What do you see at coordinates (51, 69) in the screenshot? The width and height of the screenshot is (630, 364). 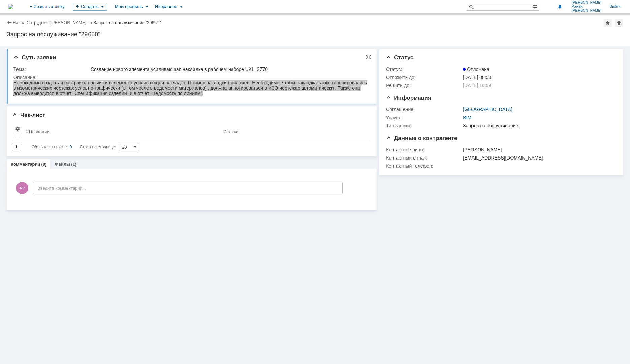 I see `div: Тема:` at bounding box center [51, 69].